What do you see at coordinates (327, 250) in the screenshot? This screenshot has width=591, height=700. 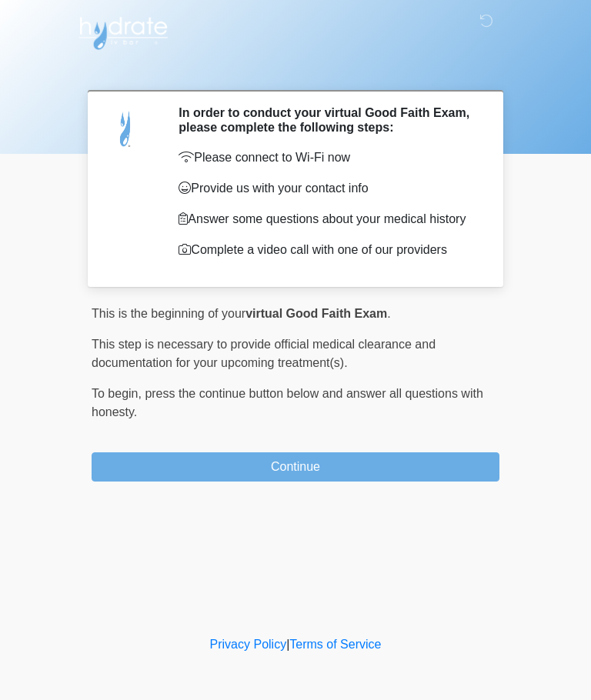 I see `p: Complete a video call with one of our providers` at bounding box center [327, 250].